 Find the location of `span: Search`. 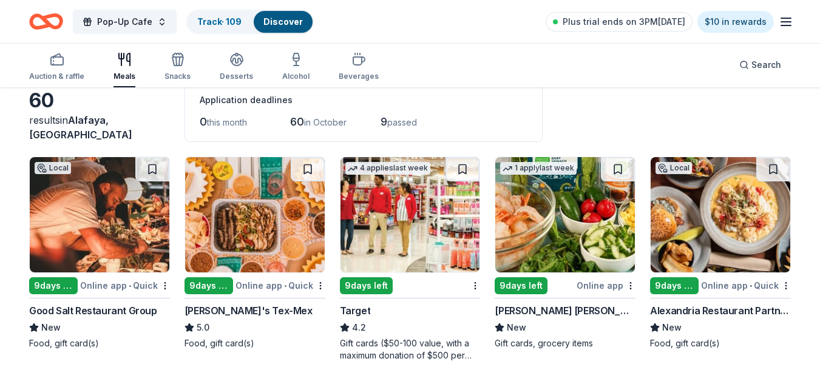

span: Search is located at coordinates (766, 65).